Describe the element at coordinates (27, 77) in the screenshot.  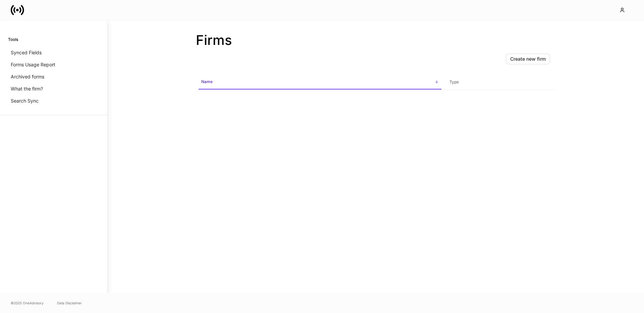
I see `p: Archived forms` at that location.